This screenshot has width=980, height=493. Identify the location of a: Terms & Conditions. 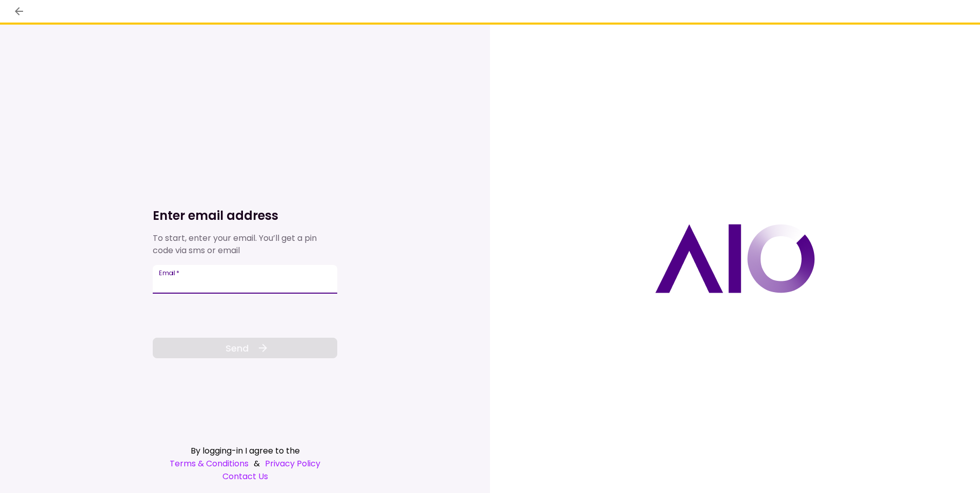
(209, 463).